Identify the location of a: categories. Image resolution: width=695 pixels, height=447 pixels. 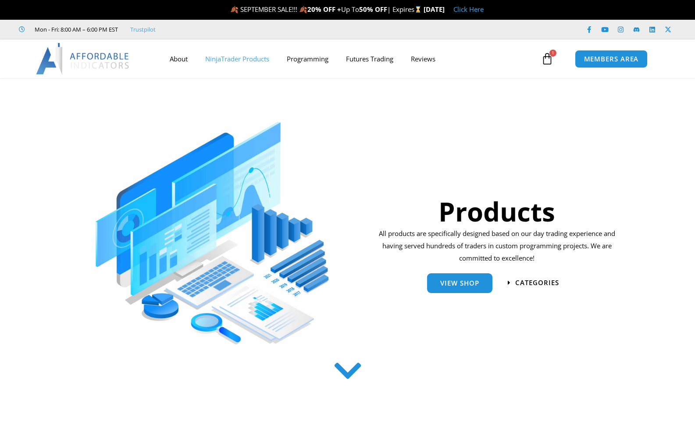
(533, 282).